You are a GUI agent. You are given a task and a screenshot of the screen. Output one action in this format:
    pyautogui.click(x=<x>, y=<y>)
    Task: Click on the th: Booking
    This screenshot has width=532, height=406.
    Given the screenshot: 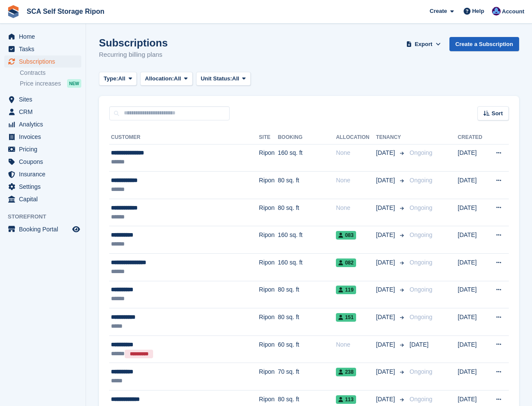 What is the action you would take?
    pyautogui.click(x=306, y=138)
    